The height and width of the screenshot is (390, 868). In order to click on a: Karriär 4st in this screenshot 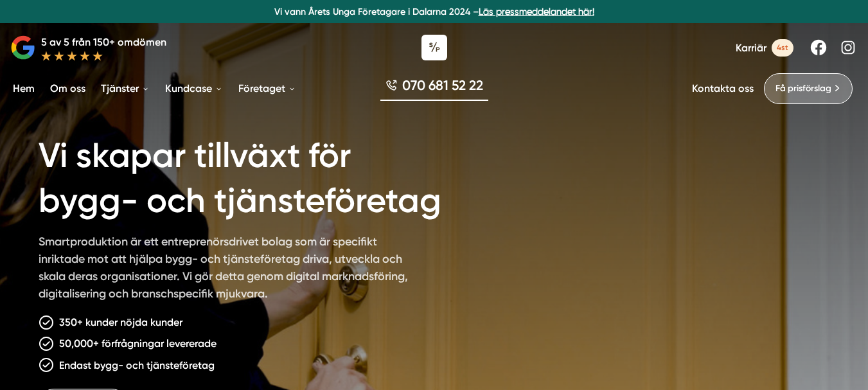, I will do `click(764, 48)`.